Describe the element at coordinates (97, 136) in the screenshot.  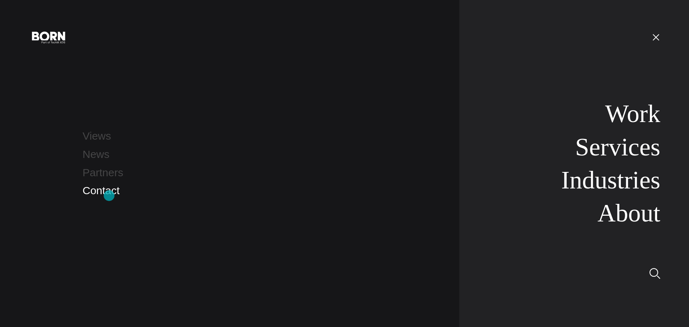
I see `a: Views` at that location.